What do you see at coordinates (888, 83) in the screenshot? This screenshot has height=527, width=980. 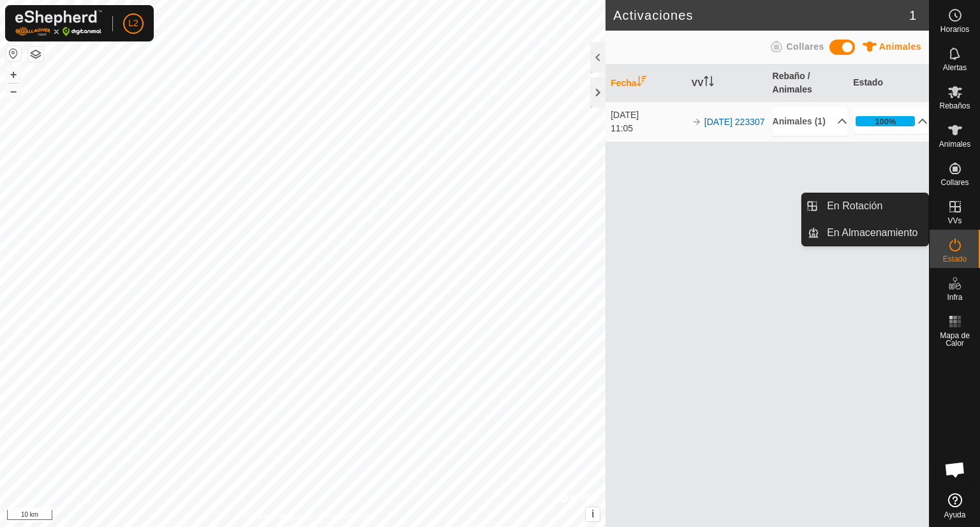 I see `th: Estado` at bounding box center [888, 83].